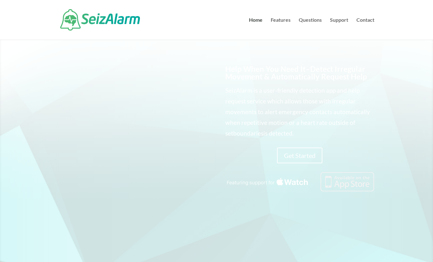 This screenshot has height=262, width=433. Describe the element at coordinates (100, 20) in the screenshot. I see `img: SeizAlarm` at that location.